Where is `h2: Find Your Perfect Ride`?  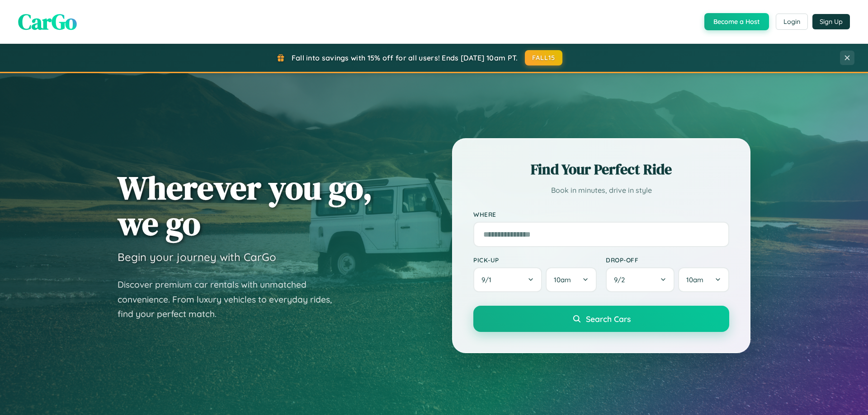 h2: Find Your Perfect Ride is located at coordinates (601, 170).